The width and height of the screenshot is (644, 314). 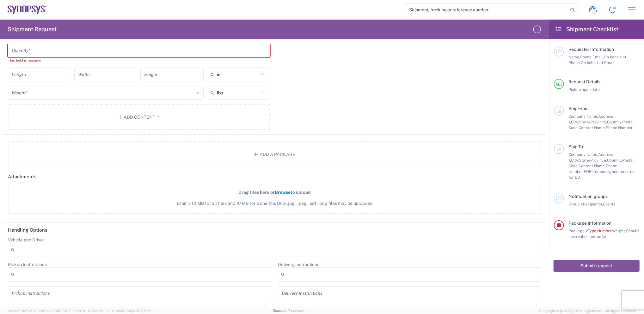 What do you see at coordinates (46, 311) in the screenshot?
I see `span: Server: 2025.20.0-32d5ea39505` at bounding box center [46, 311].